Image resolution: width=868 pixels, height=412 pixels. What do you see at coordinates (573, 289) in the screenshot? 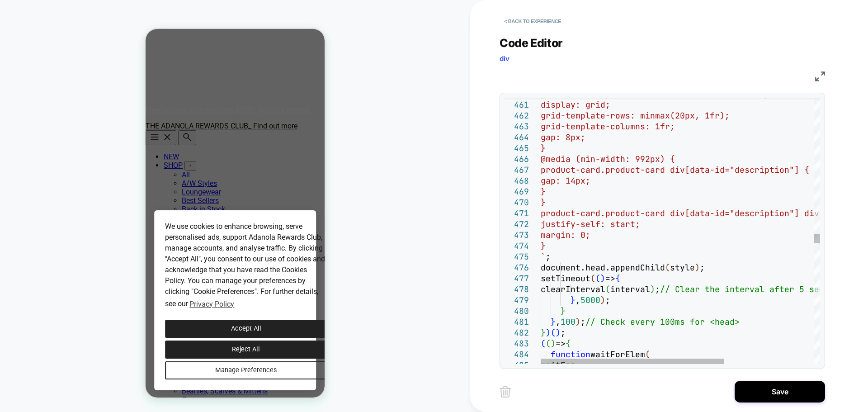
I see `span: clearInterval` at bounding box center [573, 289].